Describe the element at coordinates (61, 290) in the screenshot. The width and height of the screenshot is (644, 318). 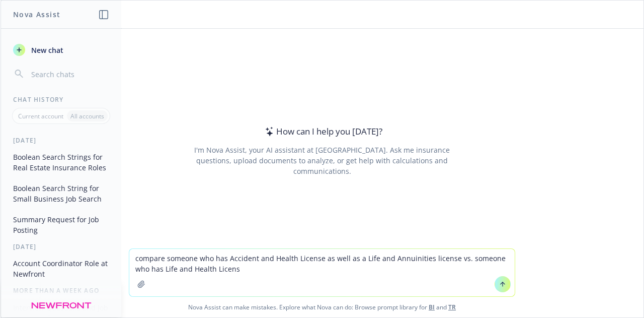
I see `div: More than a week ago` at that location.